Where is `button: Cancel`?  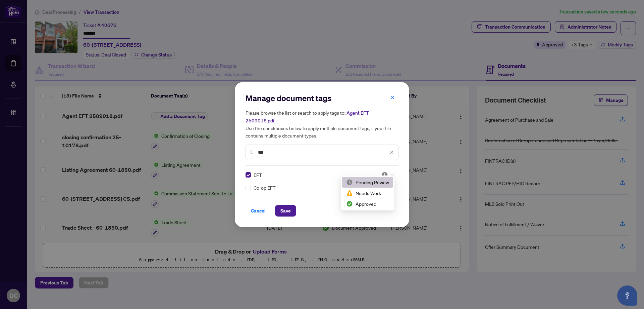 button: Cancel is located at coordinates (259, 210).